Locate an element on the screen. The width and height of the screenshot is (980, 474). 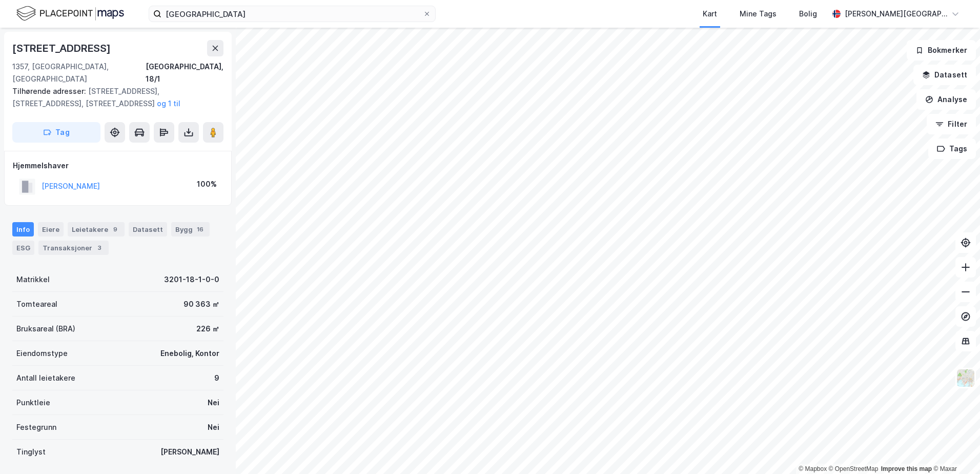
button: Filter is located at coordinates (951, 124).